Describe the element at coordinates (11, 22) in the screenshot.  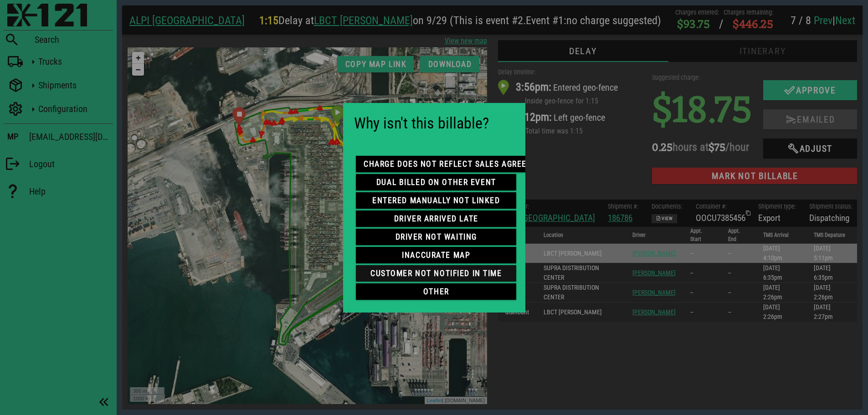
I see `a: Zoom out` at that location.